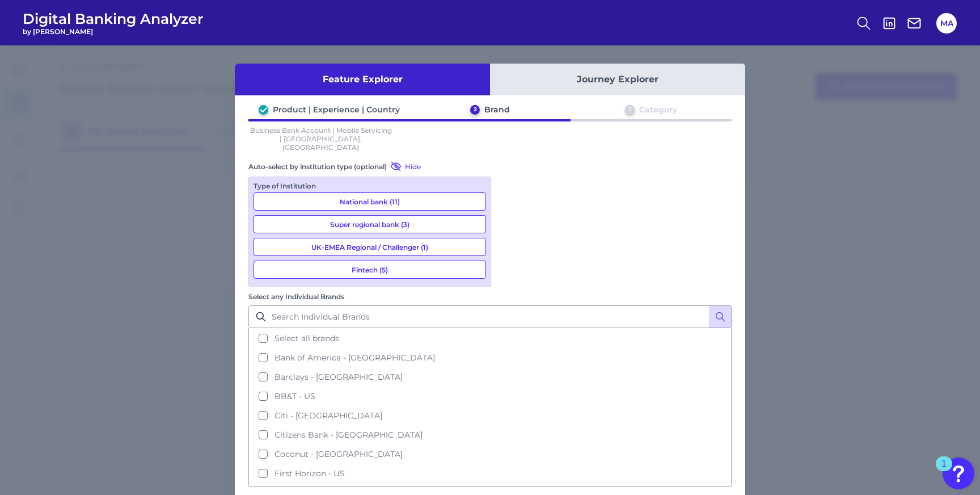 The image size is (980, 495). Describe the element at coordinates (629, 110) in the screenshot. I see `div: 3` at that location.